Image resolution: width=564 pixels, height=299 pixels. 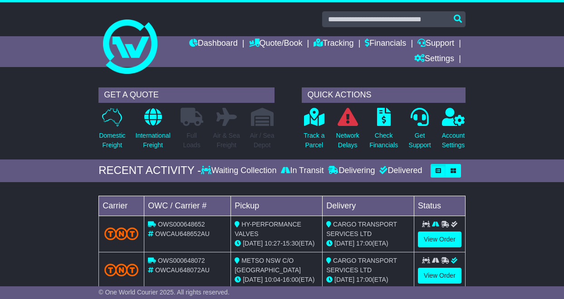 I want to click on span: OWS000648072, so click(x=181, y=261).